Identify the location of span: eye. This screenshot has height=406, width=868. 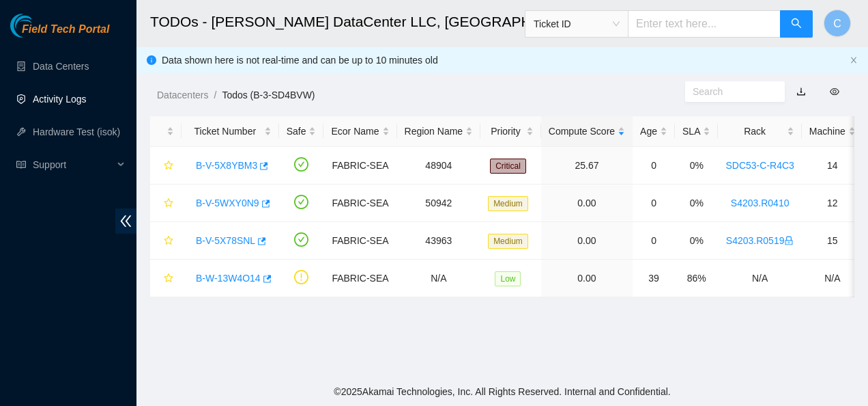
(834, 91).